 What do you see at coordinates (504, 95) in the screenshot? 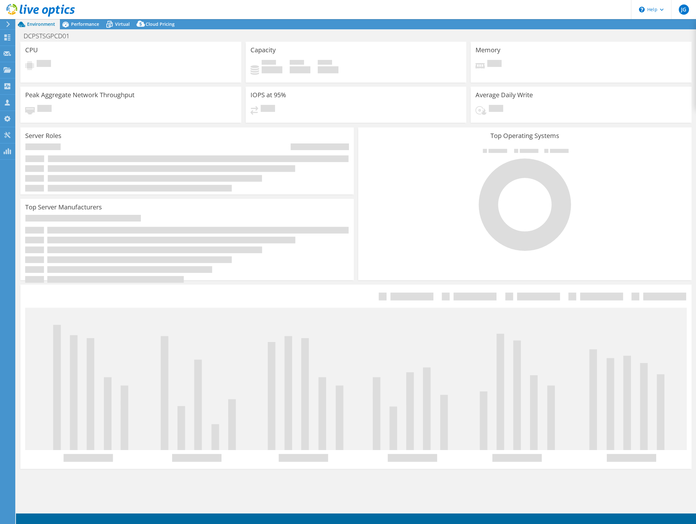
I see `h3: Average Daily Write` at bounding box center [504, 95].